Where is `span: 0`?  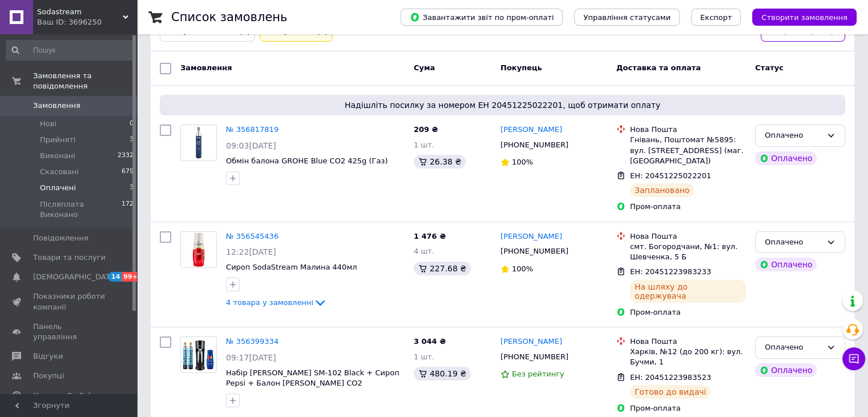 span: 0 is located at coordinates (131, 124).